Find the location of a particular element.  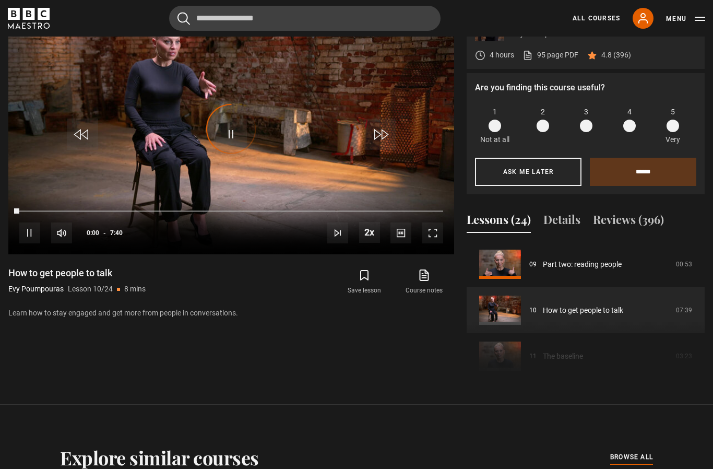

span: 1 is located at coordinates (495, 112).